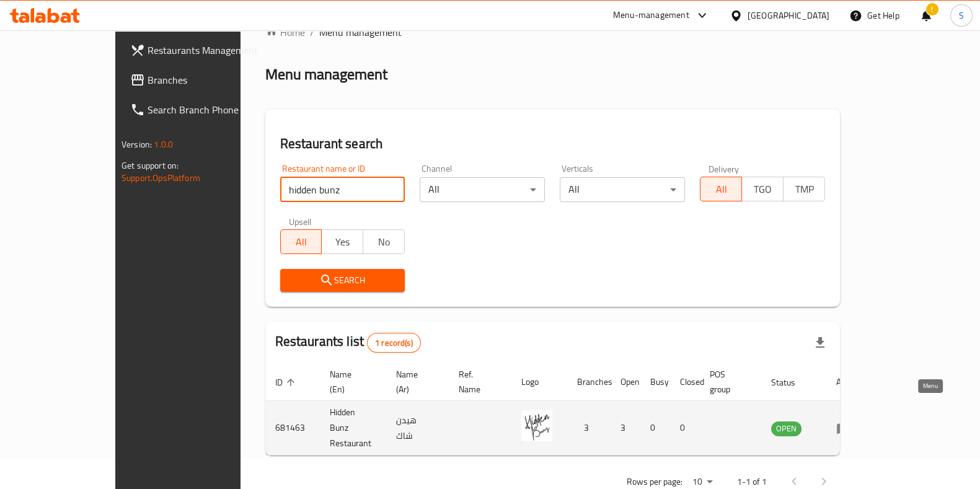 The image size is (980, 489). Describe the element at coordinates (655, 381) in the screenshot. I see `th: Busy` at that location.